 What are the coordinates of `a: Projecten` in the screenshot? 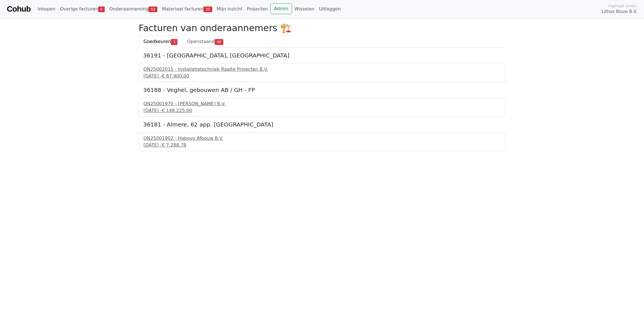 It's located at (257, 9).